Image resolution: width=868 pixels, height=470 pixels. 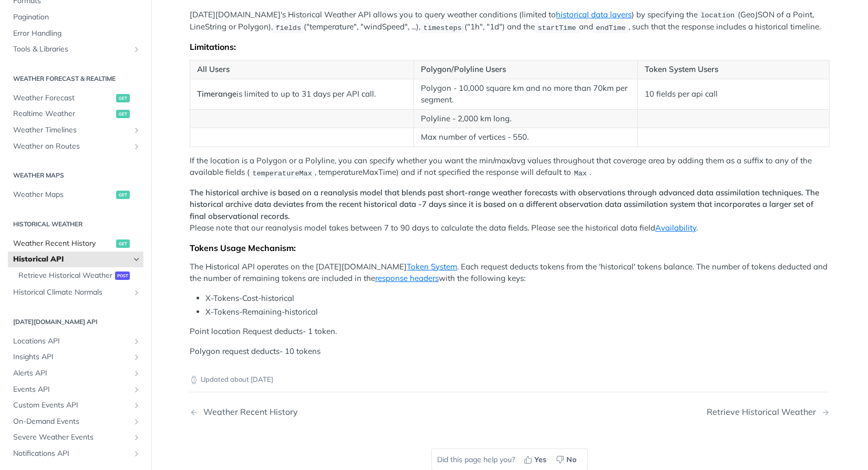 What do you see at coordinates (302, 70) in the screenshot?
I see `th: All Users` at bounding box center [302, 70].